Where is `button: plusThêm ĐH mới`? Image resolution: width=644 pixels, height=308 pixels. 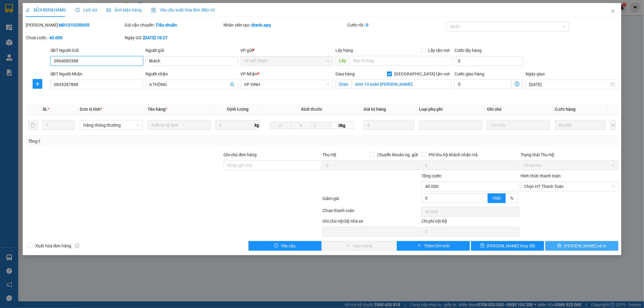
button: plusThêm ĐH mới is located at coordinates (433, 246).